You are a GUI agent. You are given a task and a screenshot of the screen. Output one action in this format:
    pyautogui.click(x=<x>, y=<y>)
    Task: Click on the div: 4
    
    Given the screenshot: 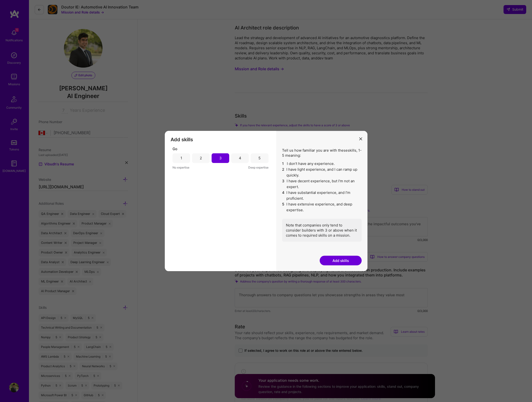 What is the action you would take?
    pyautogui.click(x=240, y=158)
    